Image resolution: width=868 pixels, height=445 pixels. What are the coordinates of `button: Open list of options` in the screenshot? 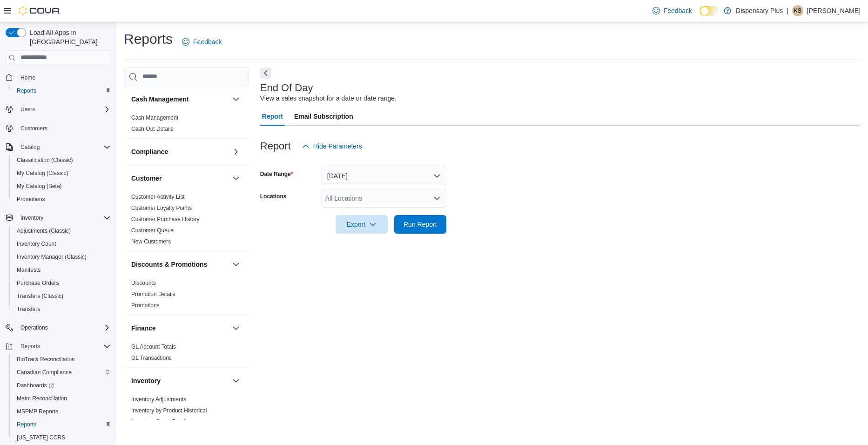 It's located at (437, 198).